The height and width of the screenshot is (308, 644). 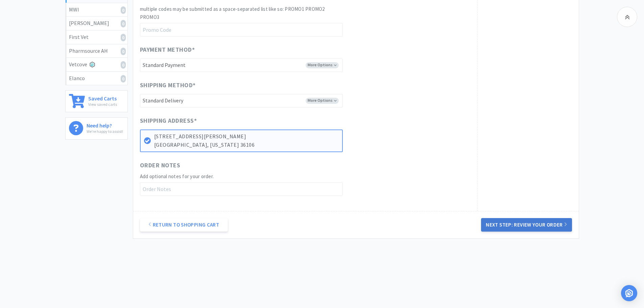 What do you see at coordinates (184, 225) in the screenshot?
I see `a: Return to Shopping Cart` at bounding box center [184, 225].